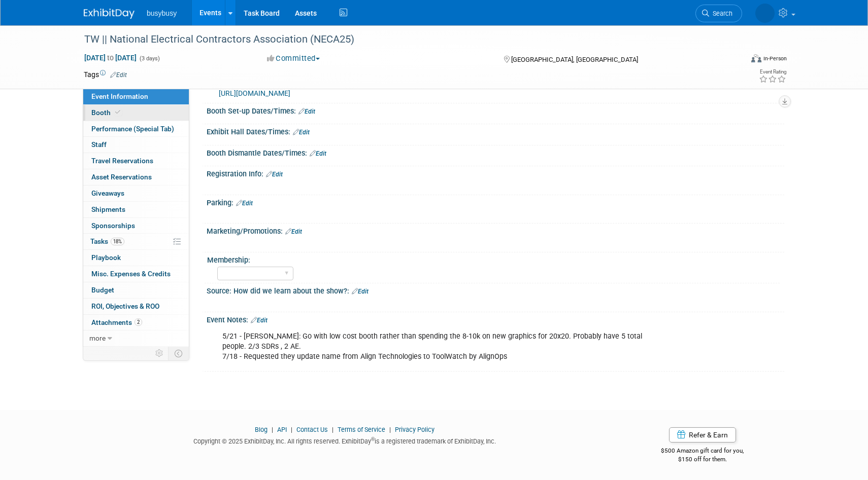 The height and width of the screenshot is (480, 868). I want to click on a: Playbook, so click(136, 258).